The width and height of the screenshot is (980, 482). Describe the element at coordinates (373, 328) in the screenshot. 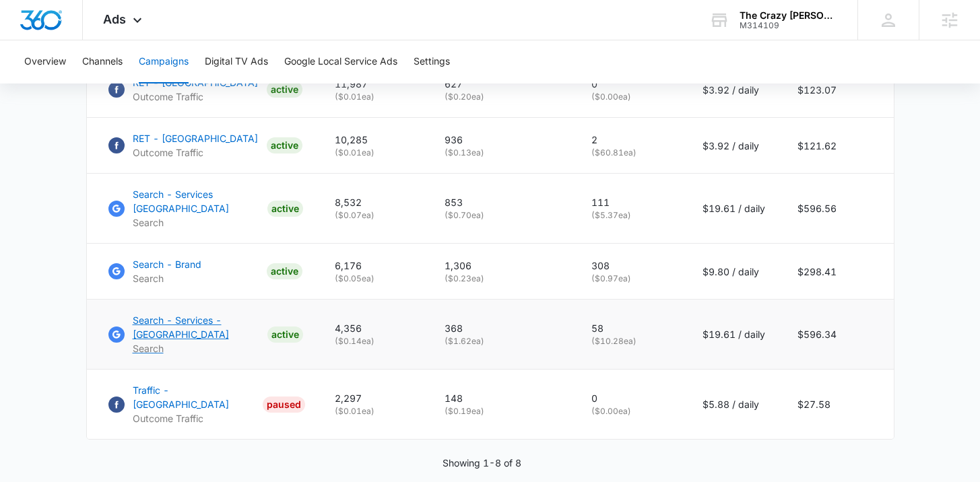

I see `p: 4,356` at that location.